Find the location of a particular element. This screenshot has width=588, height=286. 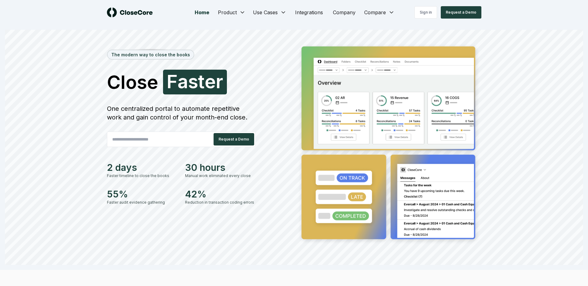

div: Reduction in transaction coding errors is located at coordinates (220, 203).